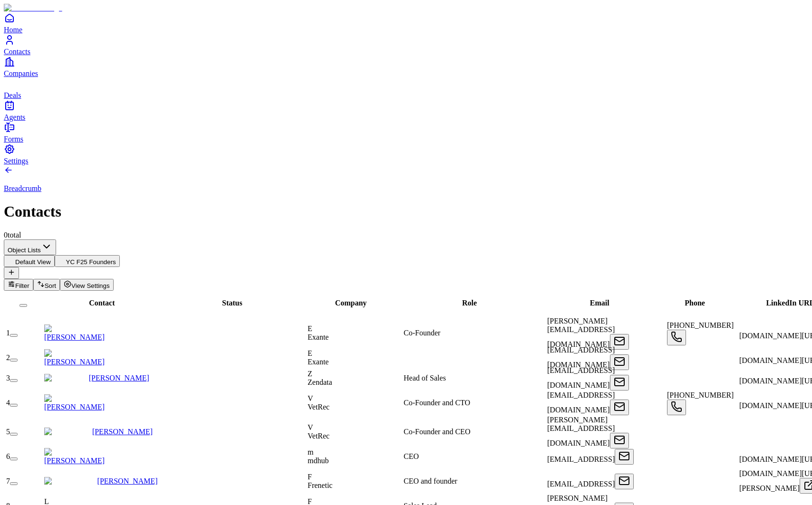  Describe the element at coordinates (14, 117) in the screenshot. I see `span: Agents` at that location.